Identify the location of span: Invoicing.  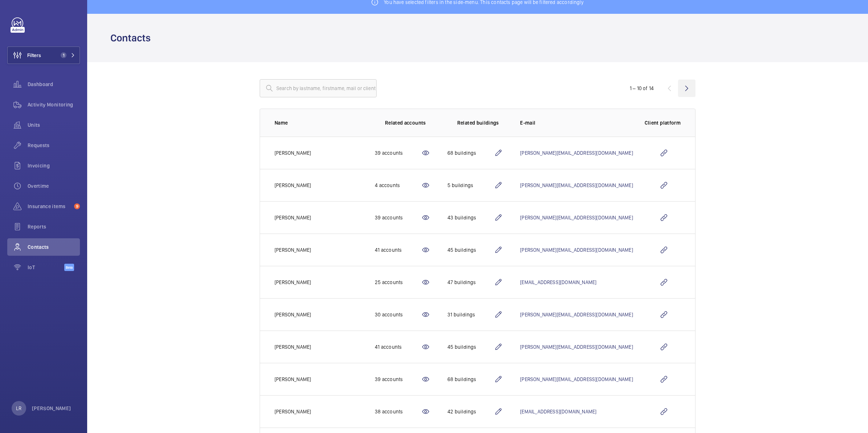
(54, 165).